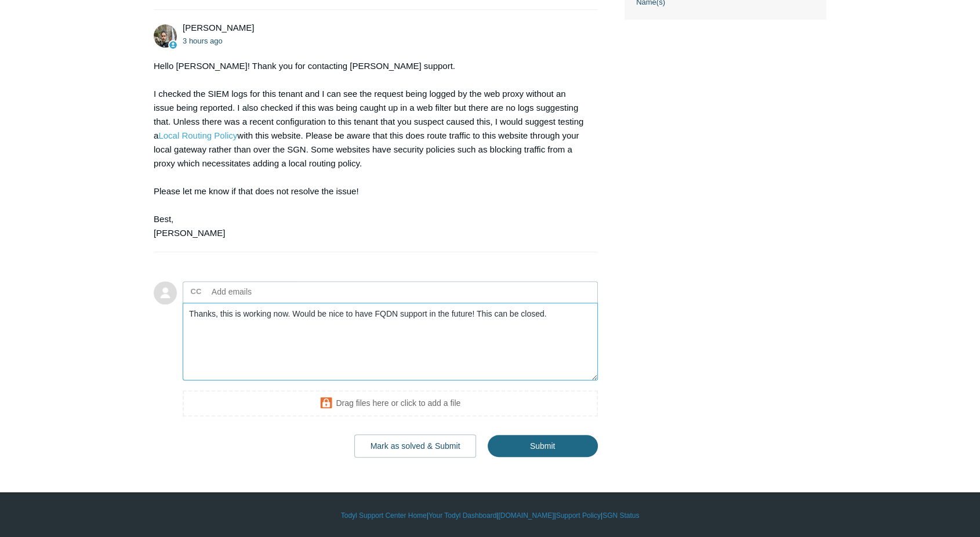 The image size is (980, 537). What do you see at coordinates (202, 41) in the screenshot?
I see `time: 09/15/2025, 12:29` at bounding box center [202, 41].